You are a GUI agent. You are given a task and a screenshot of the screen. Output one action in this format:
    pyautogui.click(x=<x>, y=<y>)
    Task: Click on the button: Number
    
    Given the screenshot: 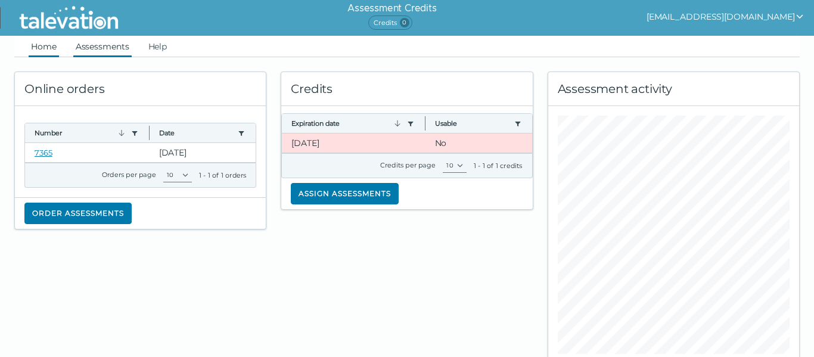 What is the action you would take?
    pyautogui.click(x=80, y=133)
    